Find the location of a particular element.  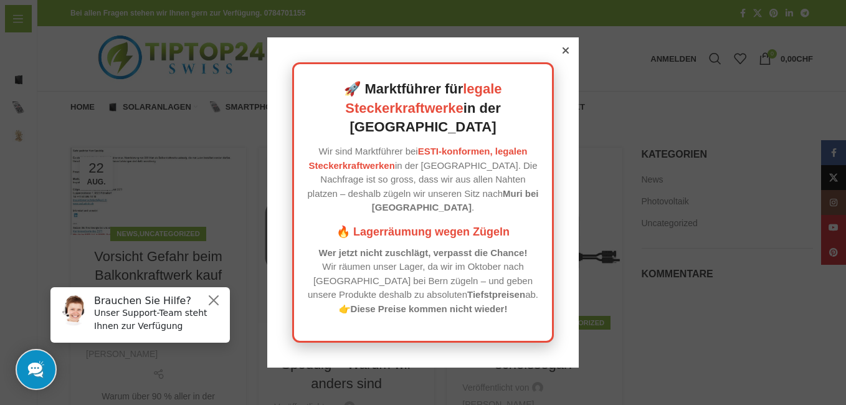

a: ESTI-konformen, legalen Steckerkraftwerken is located at coordinates (417, 158).